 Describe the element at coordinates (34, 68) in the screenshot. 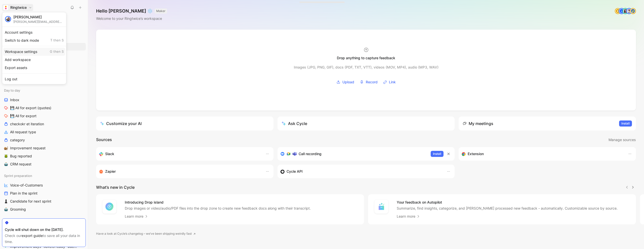

I see `div: Export assets` at that location.